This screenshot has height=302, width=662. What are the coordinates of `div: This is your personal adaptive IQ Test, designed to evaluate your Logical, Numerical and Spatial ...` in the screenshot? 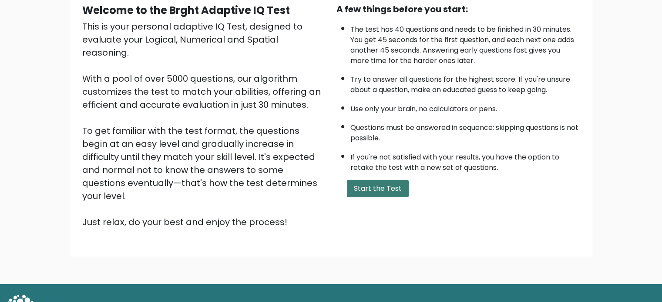 It's located at (204, 124).